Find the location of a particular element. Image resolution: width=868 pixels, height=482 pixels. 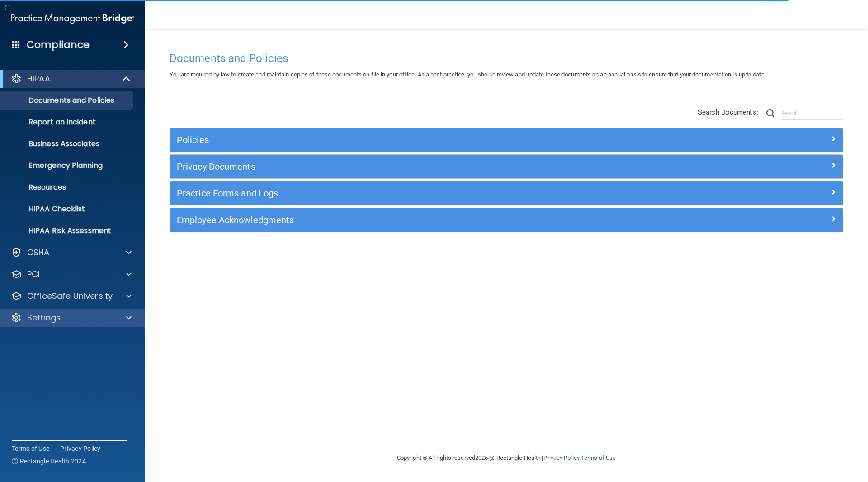

p: Settings is located at coordinates (44, 318).